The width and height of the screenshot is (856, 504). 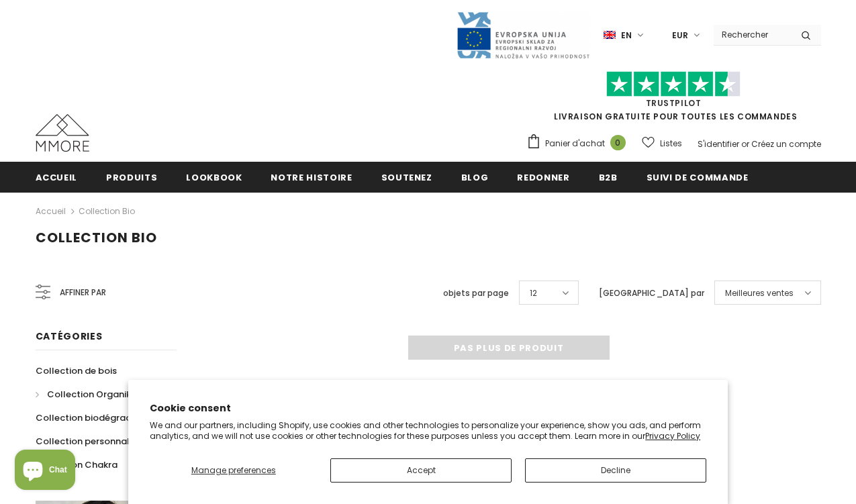 What do you see at coordinates (475, 178) in the screenshot?
I see `span: Blog` at bounding box center [475, 178].